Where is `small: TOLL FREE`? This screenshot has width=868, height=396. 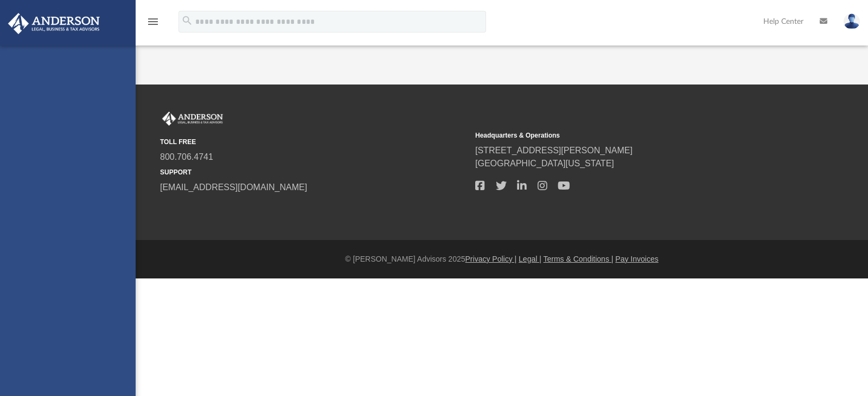
small: TOLL FREE is located at coordinates (314, 142).